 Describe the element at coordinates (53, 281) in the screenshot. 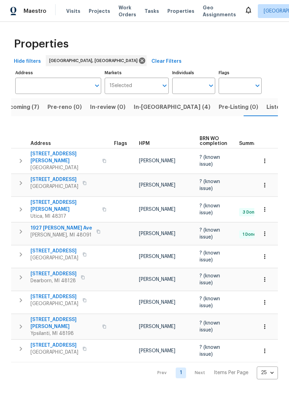

I see `span: Dearborn, MI 48128` at that location.